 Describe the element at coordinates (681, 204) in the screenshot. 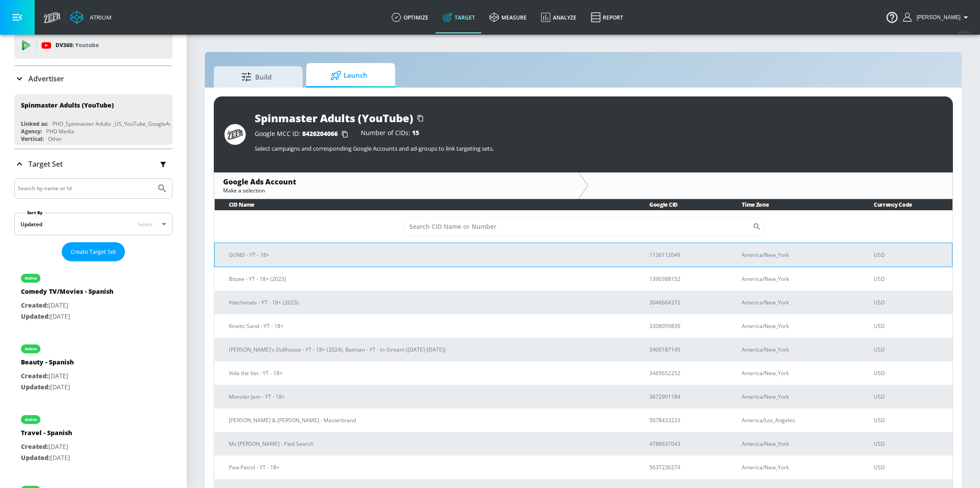

I see `th: Google CID` at that location.